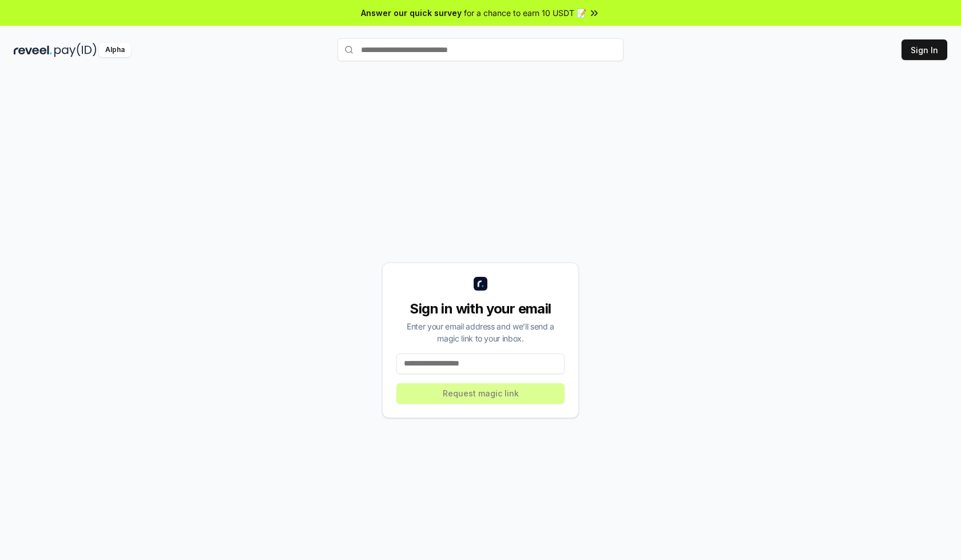 The width and height of the screenshot is (961, 560). Describe the element at coordinates (33, 50) in the screenshot. I see `img: reveel_dark` at that location.